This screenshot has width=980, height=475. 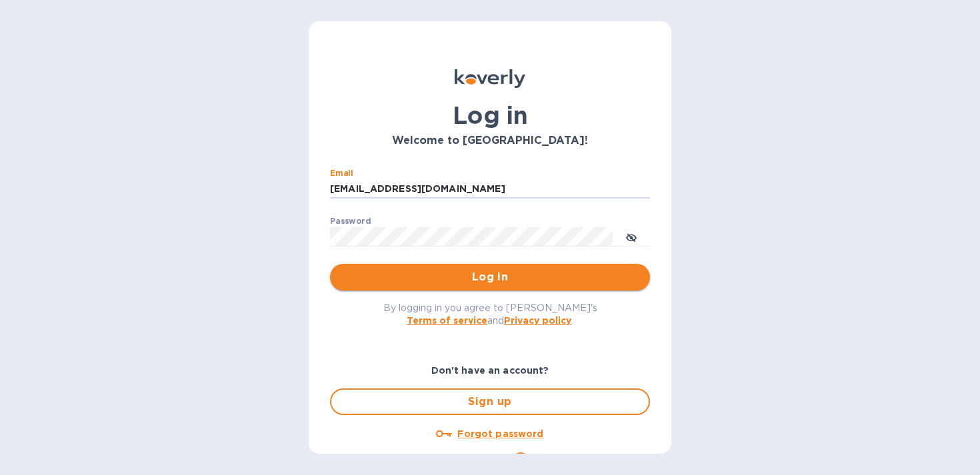 What do you see at coordinates (490, 371) in the screenshot?
I see `b: Don't have an account?` at bounding box center [490, 371].